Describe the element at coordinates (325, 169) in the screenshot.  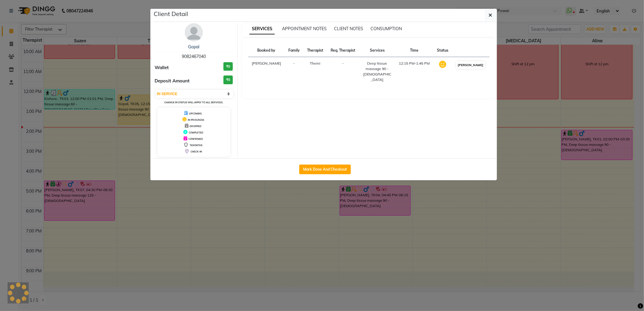
I see `button: Mark Done And Checkout` at that location.